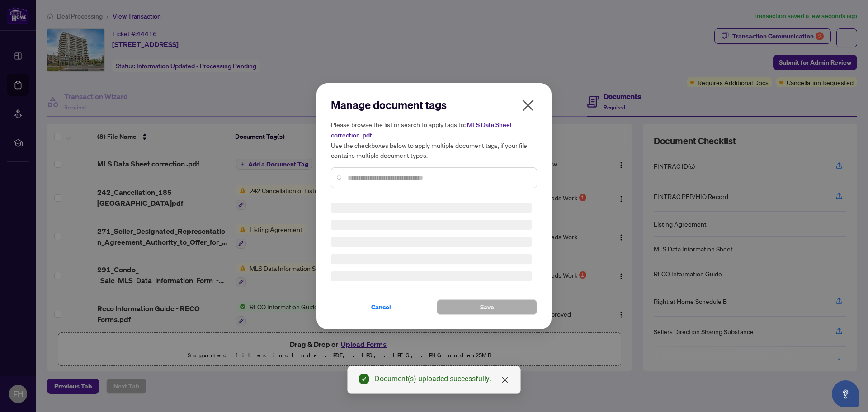 The image size is (868, 412). Describe the element at coordinates (364, 379) in the screenshot. I see `span: check-circle` at that location.